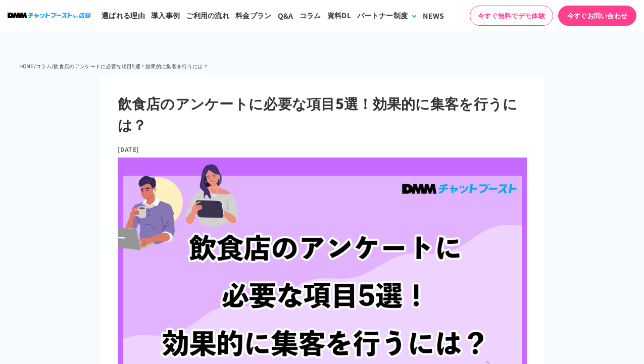  Describe the element at coordinates (43, 66) in the screenshot. I see `span: コラム` at that location.